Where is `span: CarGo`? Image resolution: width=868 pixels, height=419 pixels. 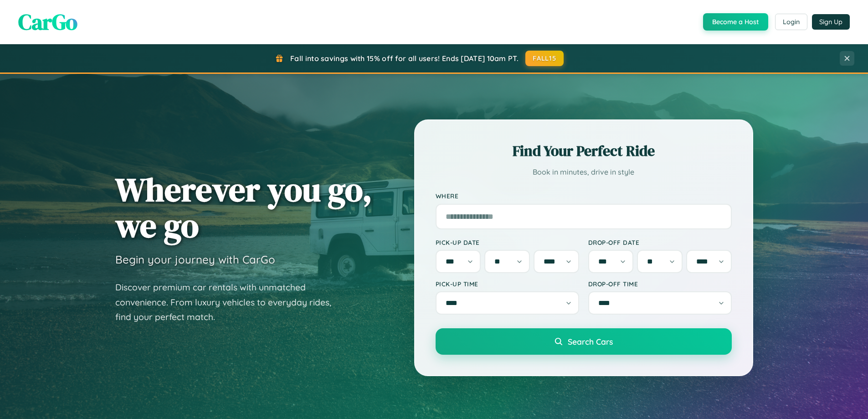
span: CarGo is located at coordinates (48, 22).